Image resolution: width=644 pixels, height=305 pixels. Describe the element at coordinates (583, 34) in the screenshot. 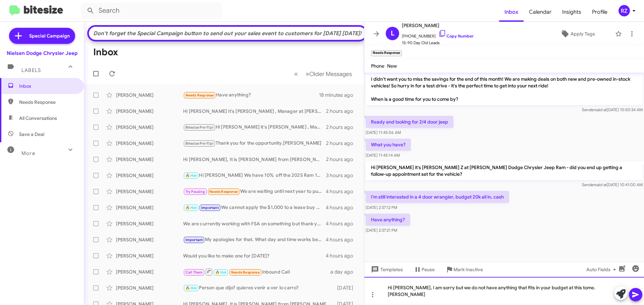

I see `span: Apply Tags` at that location.